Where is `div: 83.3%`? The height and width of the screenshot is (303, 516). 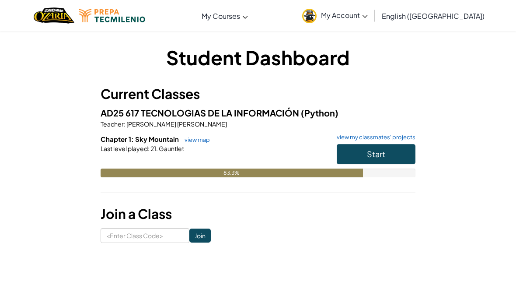 div: 83.3% is located at coordinates (232, 173).